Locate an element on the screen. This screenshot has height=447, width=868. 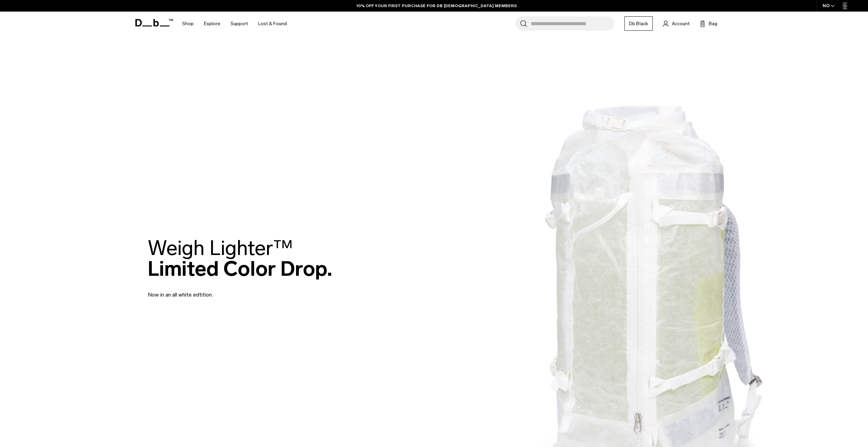
a: Lost & Found is located at coordinates (273, 23).